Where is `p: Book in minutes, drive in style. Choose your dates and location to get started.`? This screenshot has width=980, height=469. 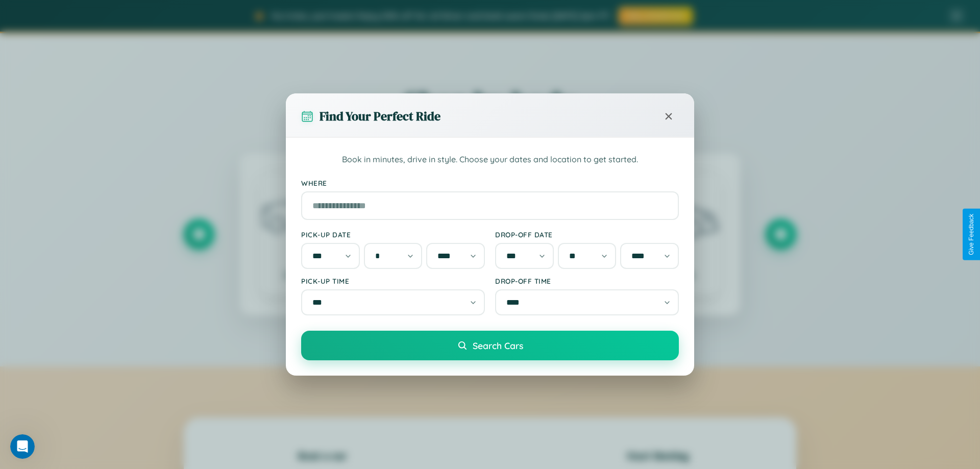 p: Book in minutes, drive in style. Choose your dates and location to get started. is located at coordinates (490, 160).